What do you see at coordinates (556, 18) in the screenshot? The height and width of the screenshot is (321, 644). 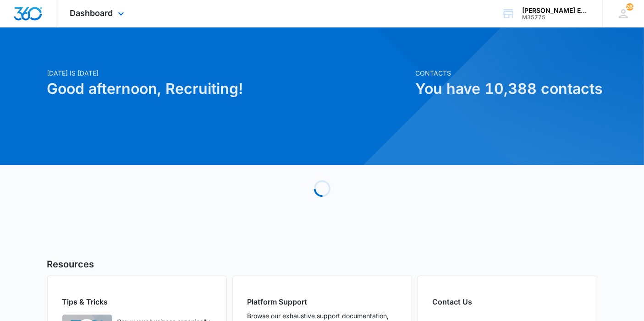 I see `div: account id` at bounding box center [556, 18].